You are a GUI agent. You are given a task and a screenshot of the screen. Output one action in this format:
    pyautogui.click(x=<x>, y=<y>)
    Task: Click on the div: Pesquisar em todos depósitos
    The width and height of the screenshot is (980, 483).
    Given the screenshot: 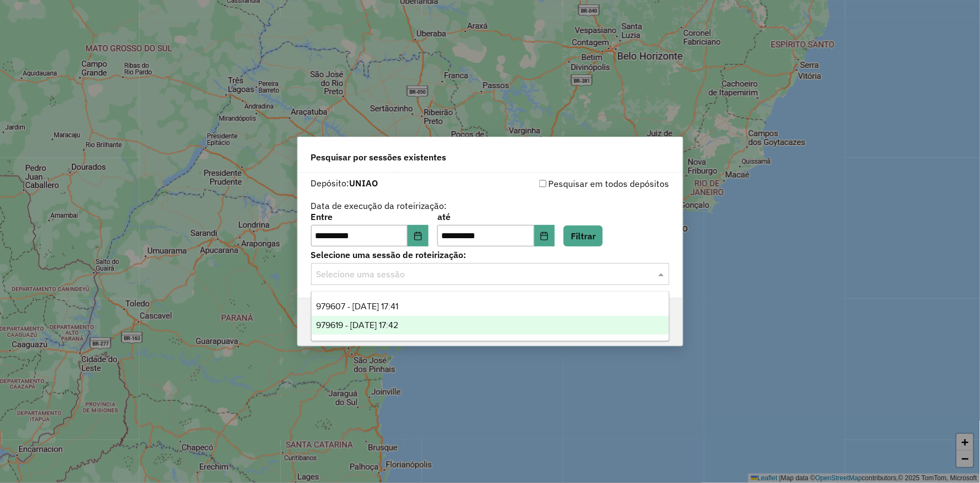 What is the action you would take?
    pyautogui.click(x=579, y=184)
    